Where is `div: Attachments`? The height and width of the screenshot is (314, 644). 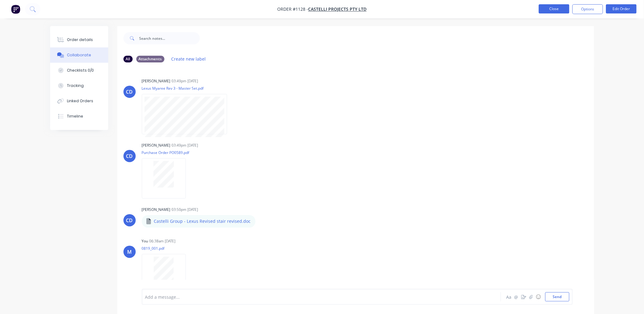
div: Attachments is located at coordinates (151, 59).